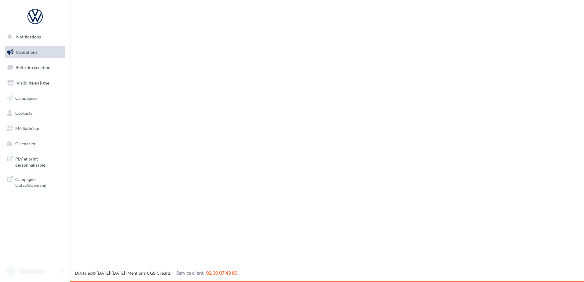  I want to click on a: Opérations, so click(35, 52).